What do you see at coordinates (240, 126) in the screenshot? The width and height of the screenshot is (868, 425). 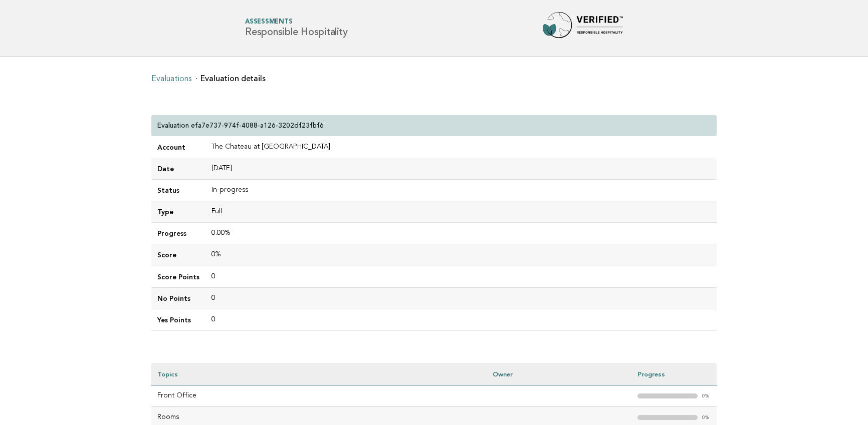 I see `p: Evaluation efa7e737-974f-4088-a126-3202df23fbf6` at bounding box center [240, 126].